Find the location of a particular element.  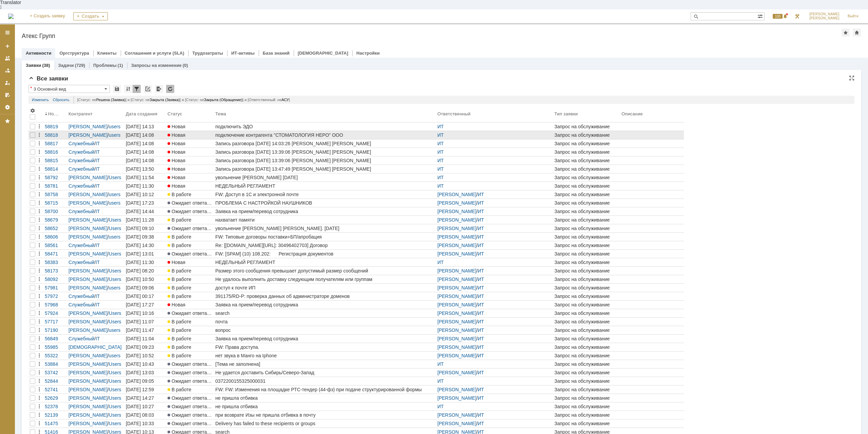

a: Задачи is located at coordinates (66, 65).